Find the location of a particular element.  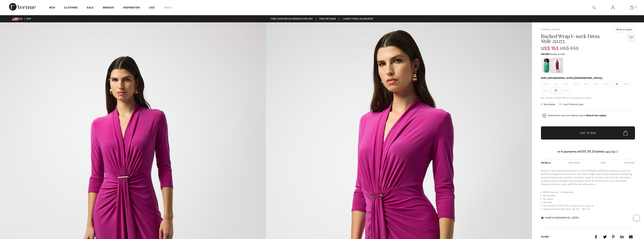

a: Sale is located at coordinates (90, 8).